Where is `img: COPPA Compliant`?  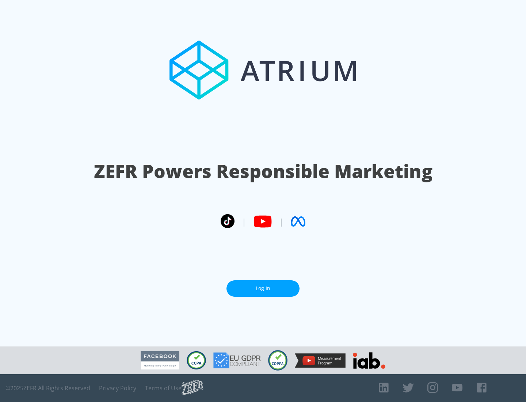
img: COPPA Compliant is located at coordinates (278, 360).